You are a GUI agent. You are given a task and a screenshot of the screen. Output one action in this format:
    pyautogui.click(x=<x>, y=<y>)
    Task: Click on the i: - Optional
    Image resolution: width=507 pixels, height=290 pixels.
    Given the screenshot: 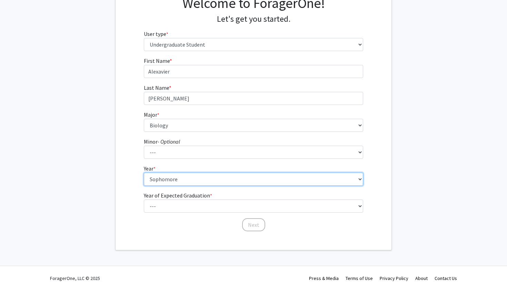 What is the action you would take?
    pyautogui.click(x=169, y=141)
    